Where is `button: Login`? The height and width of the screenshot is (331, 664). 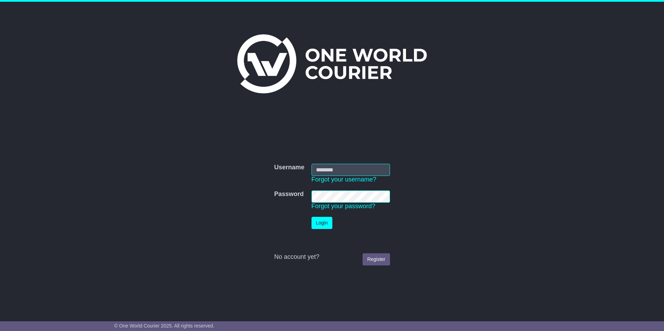
button: Login is located at coordinates (322, 223).